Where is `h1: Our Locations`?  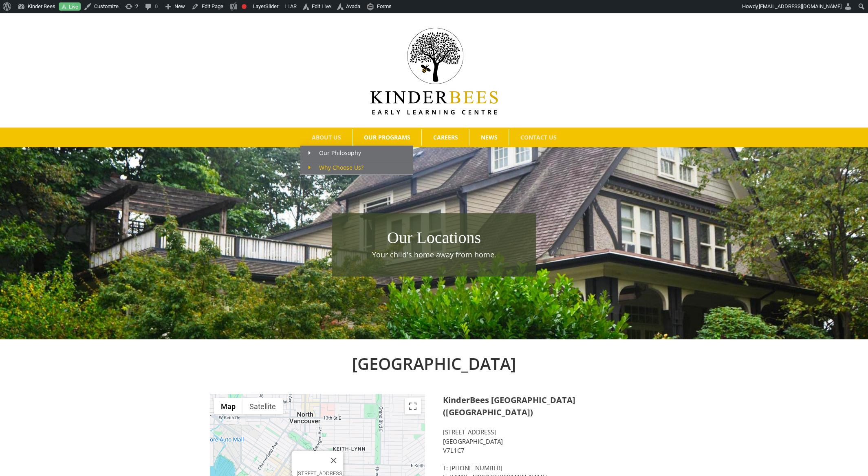 h1: Our Locations is located at coordinates (434, 238).